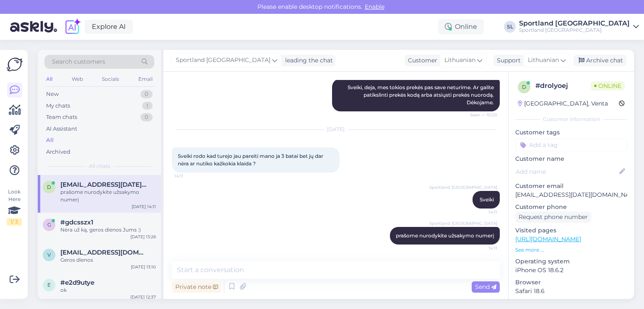 The image size is (644, 309). I want to click on span: prašome nurodykite užsakymo numerį, so click(445, 235).